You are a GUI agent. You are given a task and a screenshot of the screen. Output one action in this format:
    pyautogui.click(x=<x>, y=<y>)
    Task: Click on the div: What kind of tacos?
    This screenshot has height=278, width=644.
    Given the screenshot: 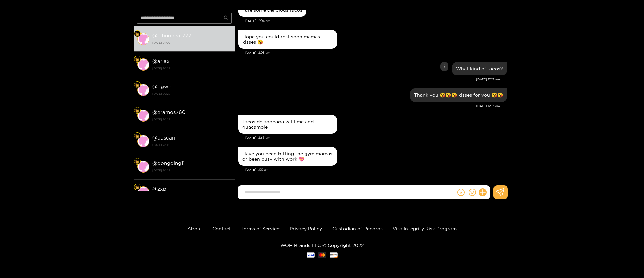 What is the action you would take?
    pyautogui.click(x=479, y=69)
    